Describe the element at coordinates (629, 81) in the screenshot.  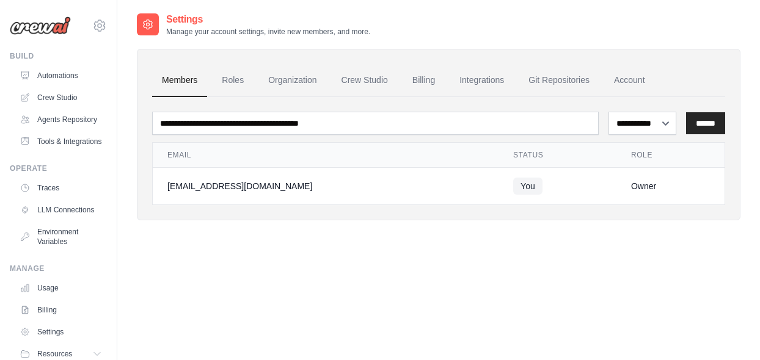
I see `a: Account` at that location.